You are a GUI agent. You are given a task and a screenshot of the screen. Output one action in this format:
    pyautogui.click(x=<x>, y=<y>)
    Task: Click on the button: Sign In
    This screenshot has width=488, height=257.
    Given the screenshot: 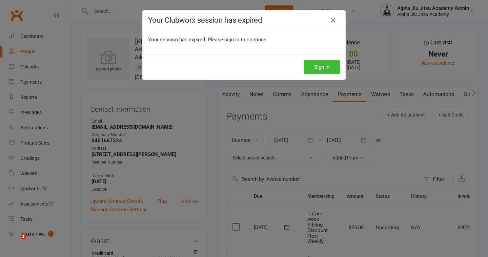 What is the action you would take?
    pyautogui.click(x=322, y=67)
    